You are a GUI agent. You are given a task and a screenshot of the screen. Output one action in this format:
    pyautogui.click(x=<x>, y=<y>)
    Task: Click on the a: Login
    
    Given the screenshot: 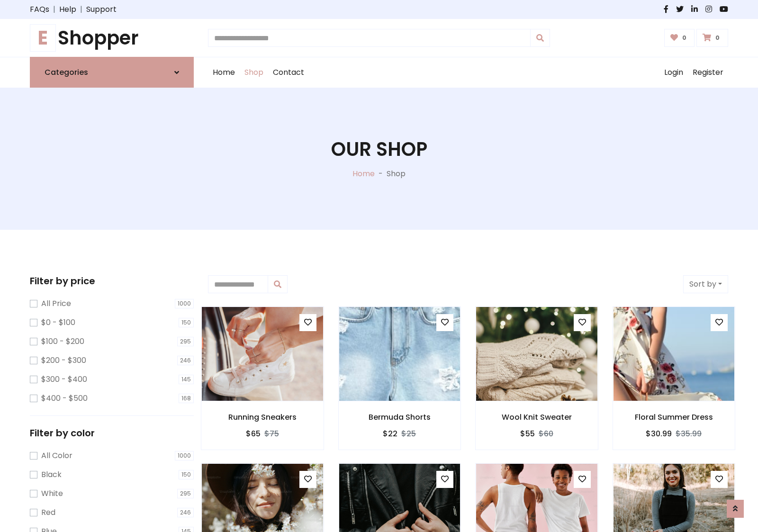 What is the action you would take?
    pyautogui.click(x=674, y=72)
    